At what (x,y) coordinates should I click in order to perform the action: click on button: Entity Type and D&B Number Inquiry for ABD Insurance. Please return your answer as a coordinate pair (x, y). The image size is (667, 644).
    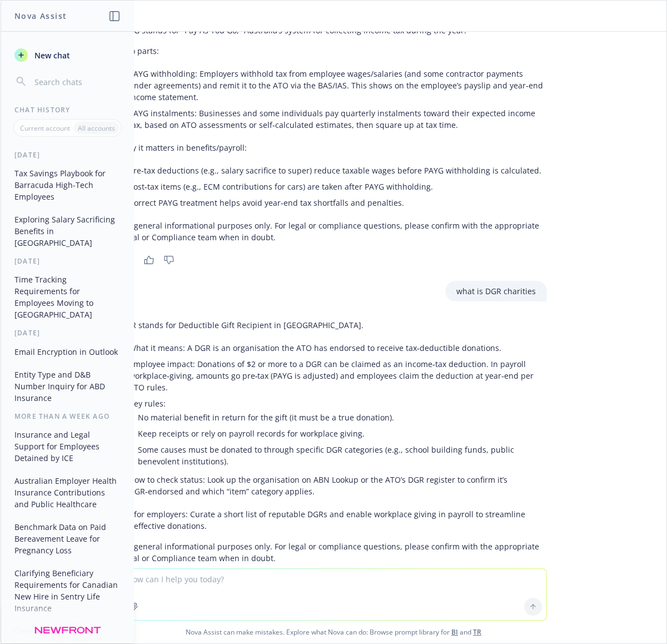
    Looking at the image, I should click on (67, 386).